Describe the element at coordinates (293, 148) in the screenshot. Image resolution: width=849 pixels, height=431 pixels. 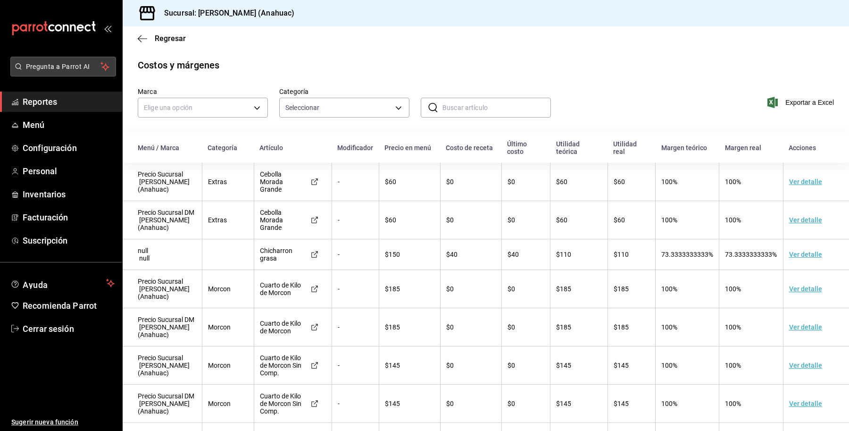
I see `th: Artículo` at that location.